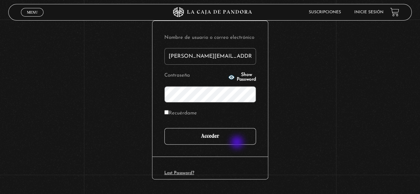 The height and width of the screenshot is (194, 420). I want to click on a: View your shopping cart, so click(394, 12).